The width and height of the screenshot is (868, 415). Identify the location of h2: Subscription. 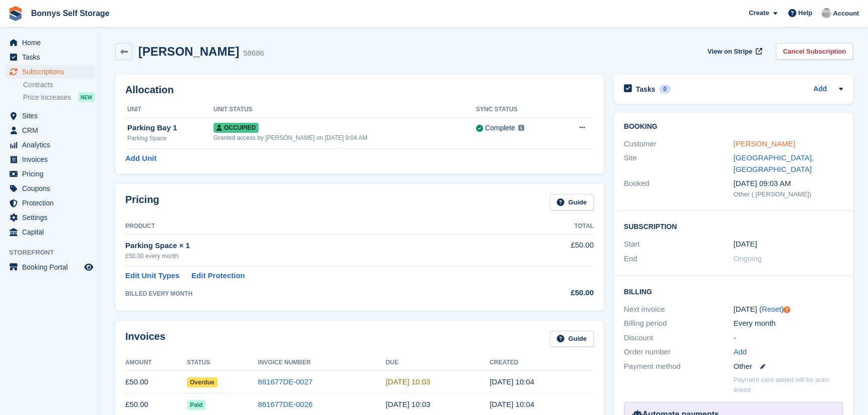
(733, 226).